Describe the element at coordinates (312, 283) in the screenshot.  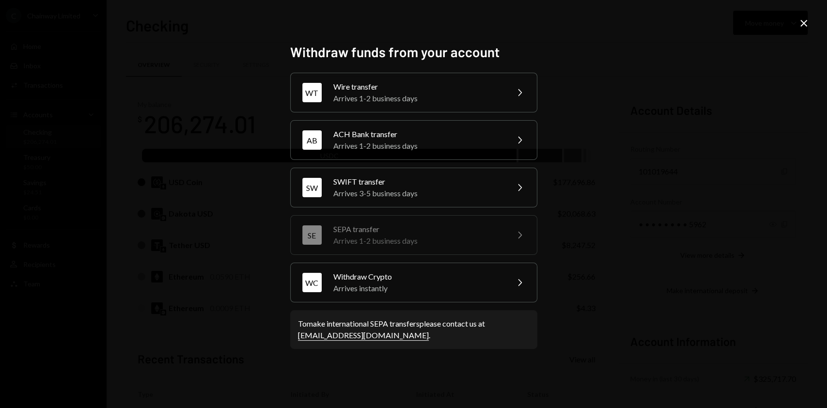
I see `div: WC` at that location.